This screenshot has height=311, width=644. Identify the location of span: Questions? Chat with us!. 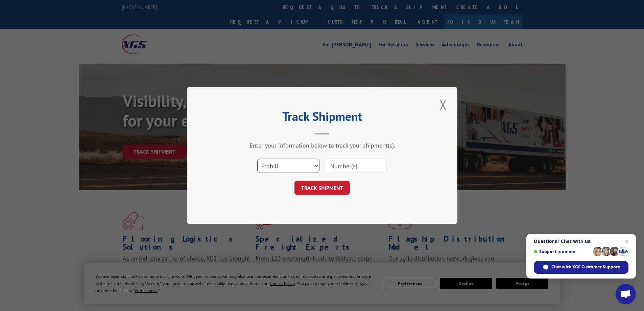
(581, 241).